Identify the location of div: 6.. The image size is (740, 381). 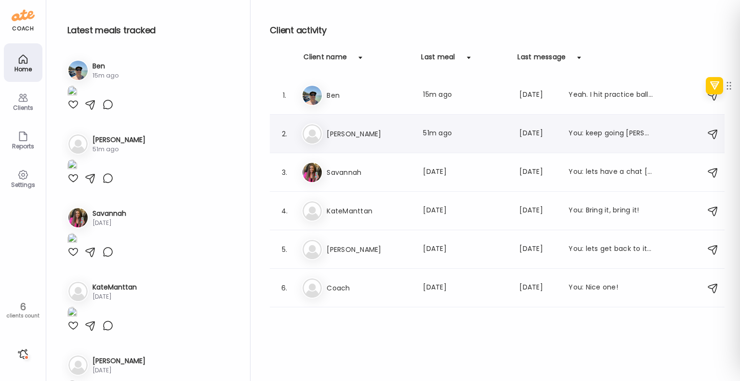
(284, 288).